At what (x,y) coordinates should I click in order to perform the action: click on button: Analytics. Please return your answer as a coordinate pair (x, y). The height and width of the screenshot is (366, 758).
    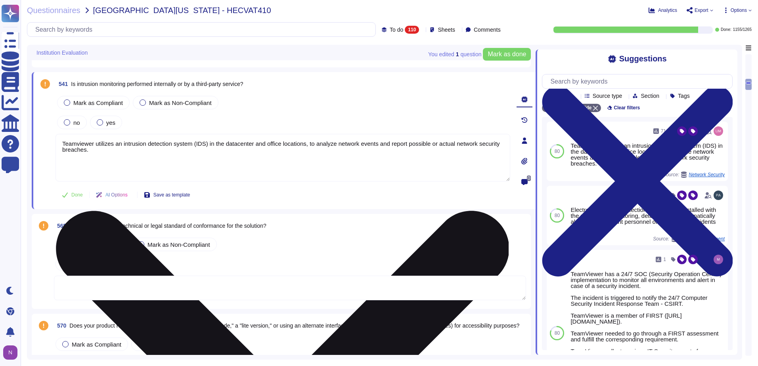
    Looking at the image, I should click on (663, 10).